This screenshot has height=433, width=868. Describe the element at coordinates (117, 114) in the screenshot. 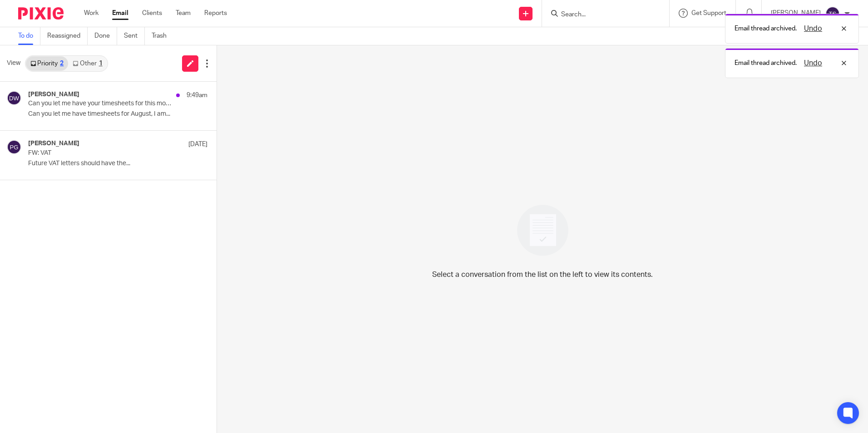

I see `p: Can you let me have timesheets for August, I am...` at that location.